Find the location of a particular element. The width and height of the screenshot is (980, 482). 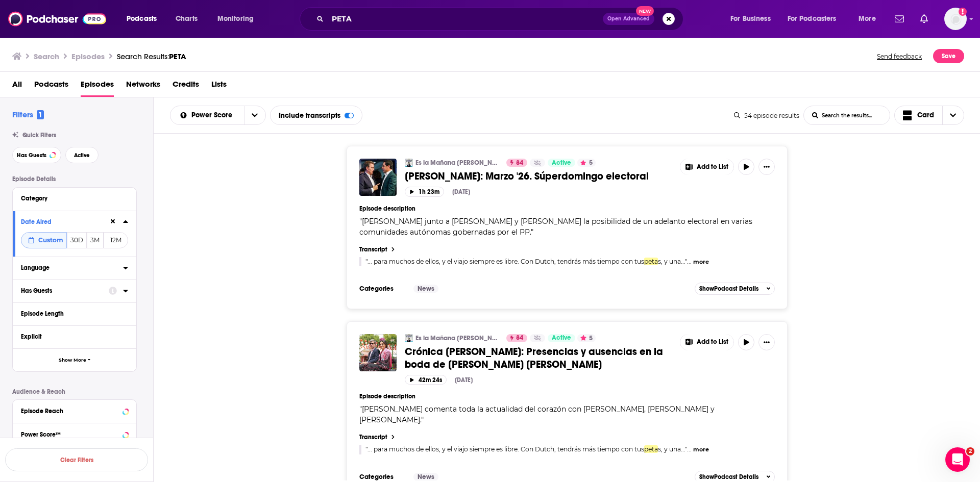

span: PETA is located at coordinates (177, 56).